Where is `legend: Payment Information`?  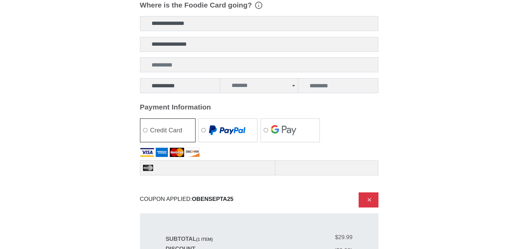
legend: Payment Information is located at coordinates (259, 107).